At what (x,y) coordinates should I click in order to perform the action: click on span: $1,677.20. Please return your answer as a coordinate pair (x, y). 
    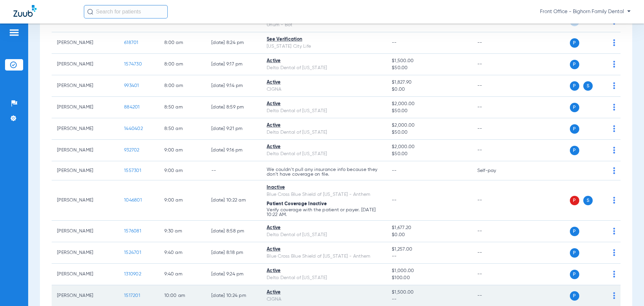
    Looking at the image, I should click on (429, 228).